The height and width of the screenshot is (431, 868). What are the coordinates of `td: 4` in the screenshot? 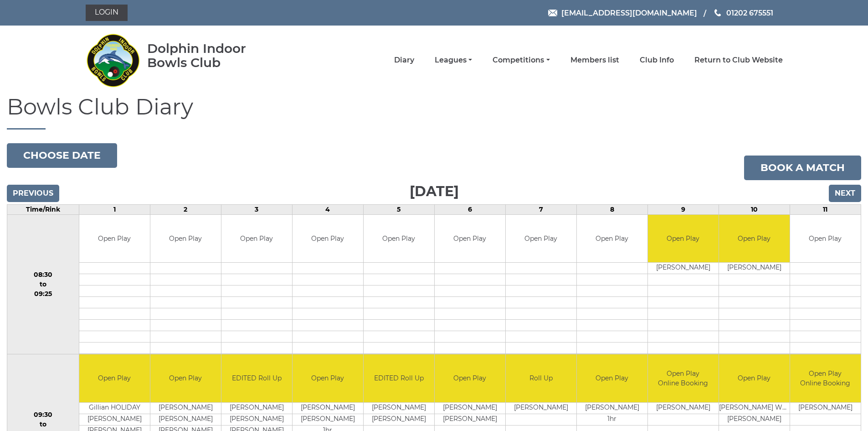 It's located at (328, 209).